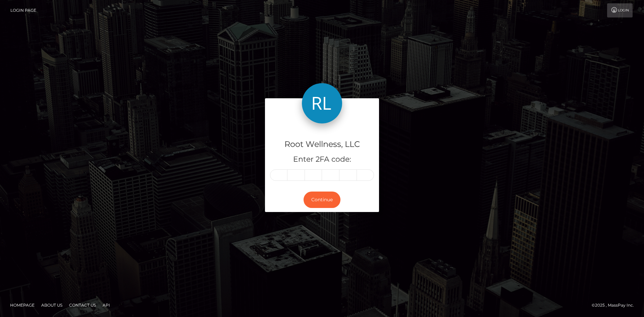  What do you see at coordinates (322, 144) in the screenshot?
I see `h4: Root Wellness, LLC` at bounding box center [322, 144].